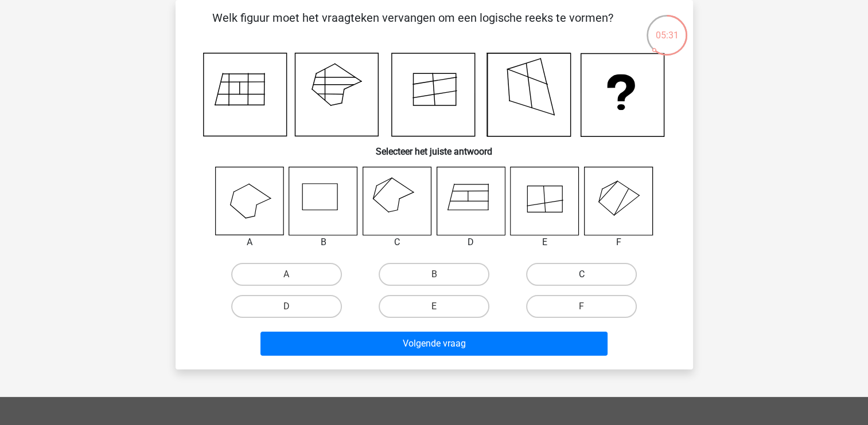 The height and width of the screenshot is (425, 868). Describe the element at coordinates (397, 242) in the screenshot. I see `div: C` at that location.